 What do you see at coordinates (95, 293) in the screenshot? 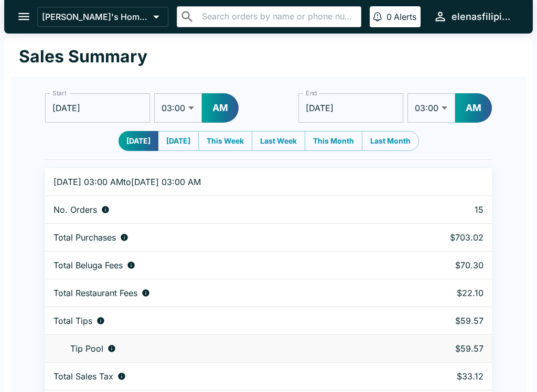
I see `p: Total Restaurant Fees` at bounding box center [95, 293].